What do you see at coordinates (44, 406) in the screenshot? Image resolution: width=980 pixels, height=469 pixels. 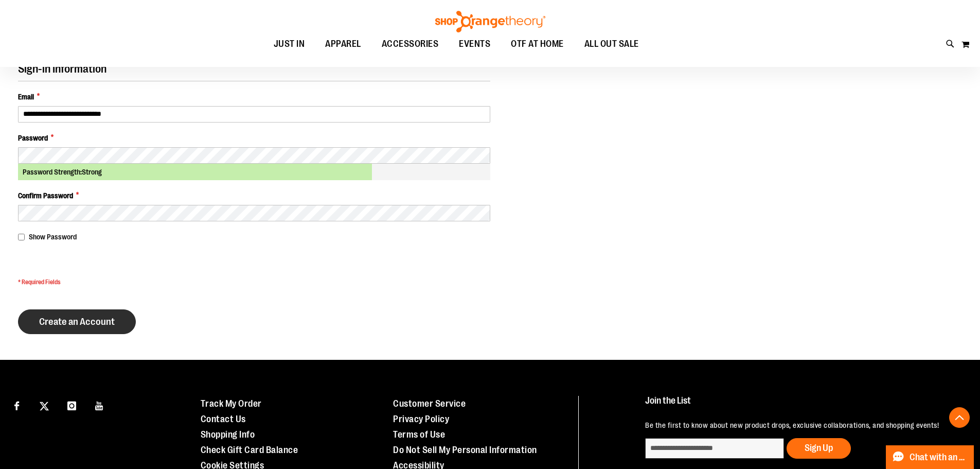 I see `img: Twitter` at bounding box center [44, 406].